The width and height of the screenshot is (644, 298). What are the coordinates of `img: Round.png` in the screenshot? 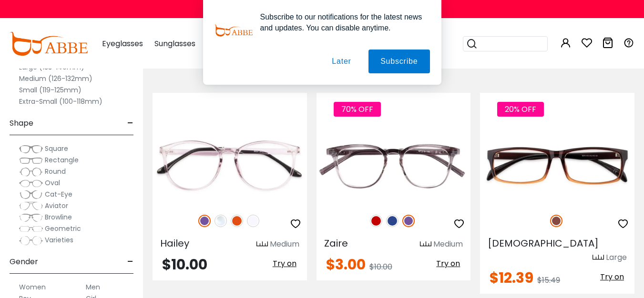 It's located at (31, 172).